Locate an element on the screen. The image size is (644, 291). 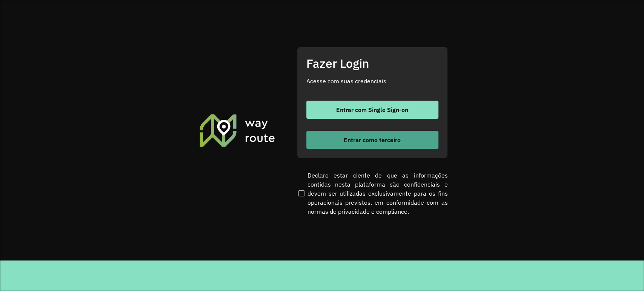
p: Acesse com suas credenciais is located at coordinates (372, 81).